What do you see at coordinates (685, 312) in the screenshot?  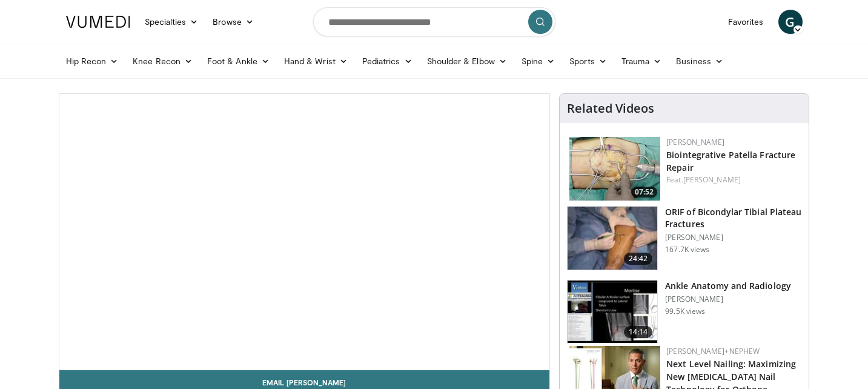 I see `p: 99.5K views` at bounding box center [685, 312].